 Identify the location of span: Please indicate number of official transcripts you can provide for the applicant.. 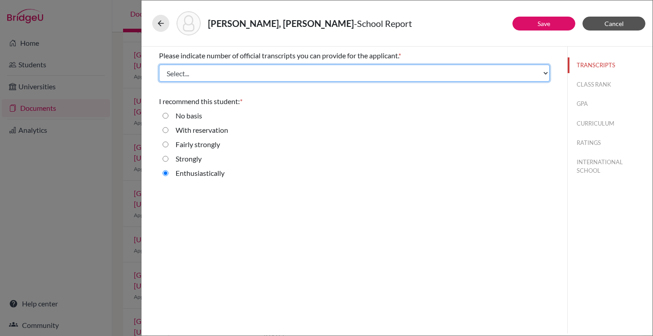
(278, 55).